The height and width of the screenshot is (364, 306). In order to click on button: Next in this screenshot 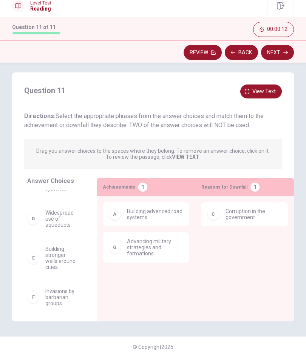, I will do `click(277, 59)`.